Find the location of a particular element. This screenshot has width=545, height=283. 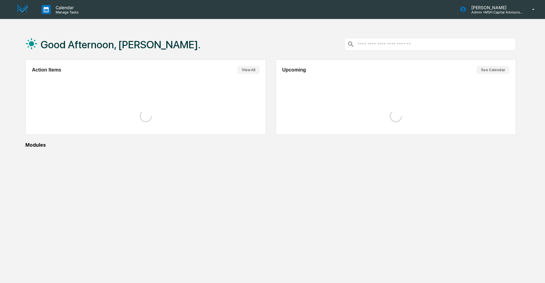

h2: Action Items is located at coordinates (46, 70).